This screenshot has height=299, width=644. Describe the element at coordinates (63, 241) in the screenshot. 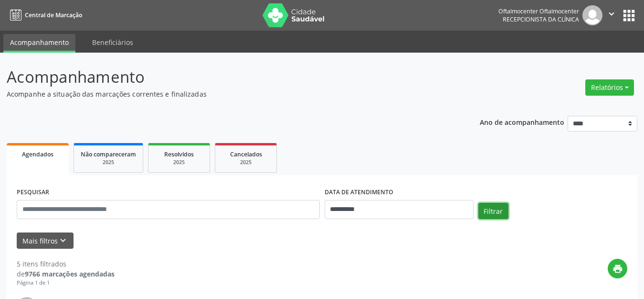

I see `i: keyboard_arrow_down` at that location.